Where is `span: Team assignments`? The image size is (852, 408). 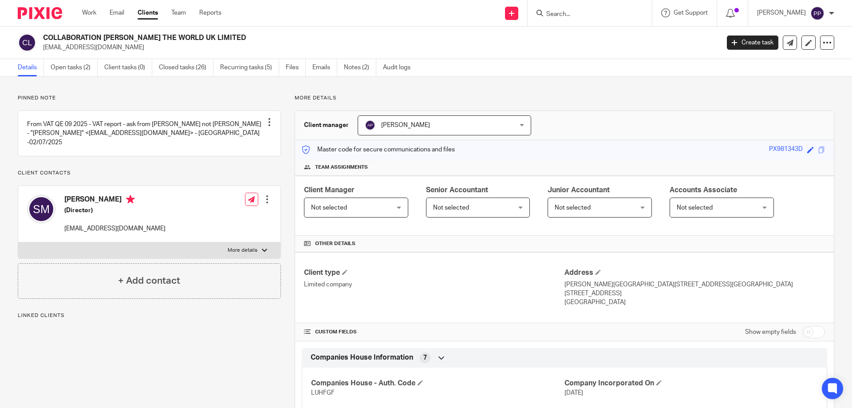 span: Team assignments is located at coordinates (341, 167).